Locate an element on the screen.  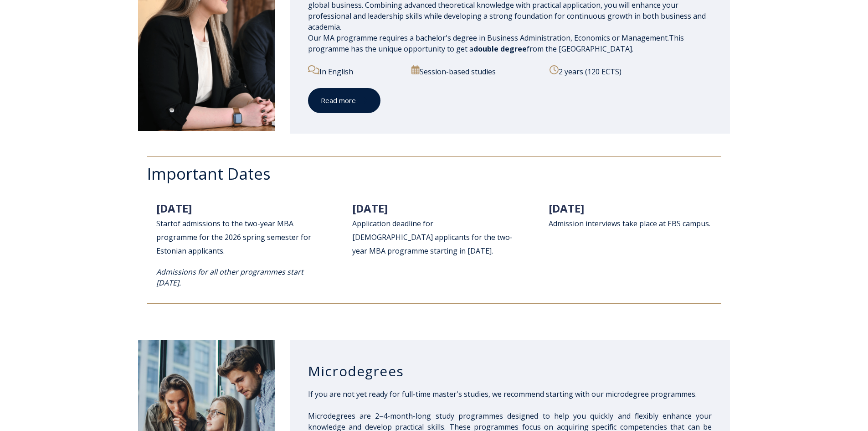
span: Important Dates is located at coordinates (209, 174).